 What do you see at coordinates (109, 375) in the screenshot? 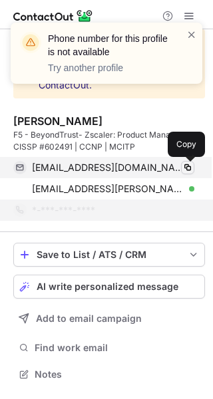
I see `button: Notes` at bounding box center [109, 375].